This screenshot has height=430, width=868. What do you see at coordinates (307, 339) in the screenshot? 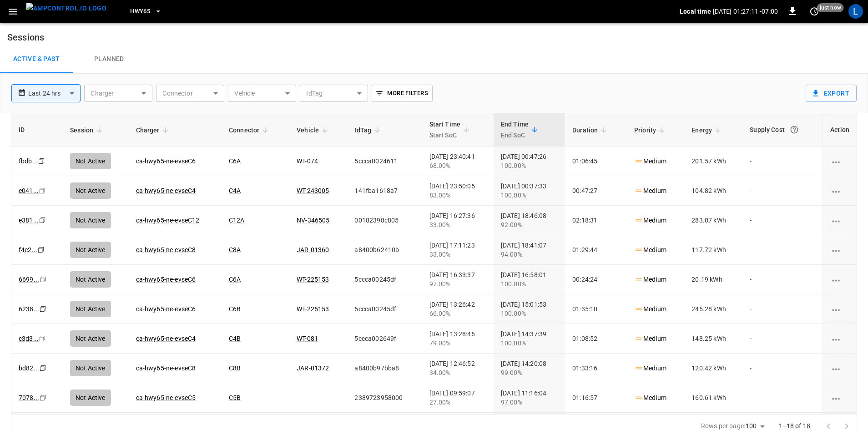
I see `a: WT-081` at bounding box center [307, 339].